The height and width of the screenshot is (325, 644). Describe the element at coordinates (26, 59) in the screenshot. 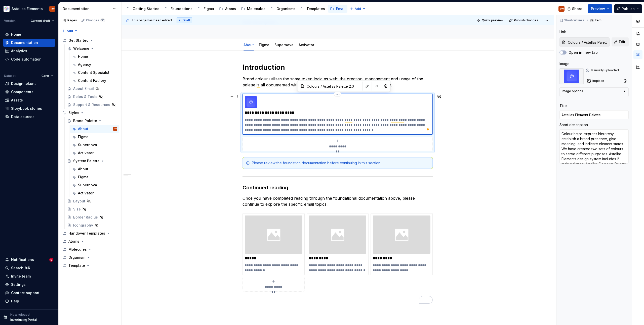

I see `div: Code automation` at that location.